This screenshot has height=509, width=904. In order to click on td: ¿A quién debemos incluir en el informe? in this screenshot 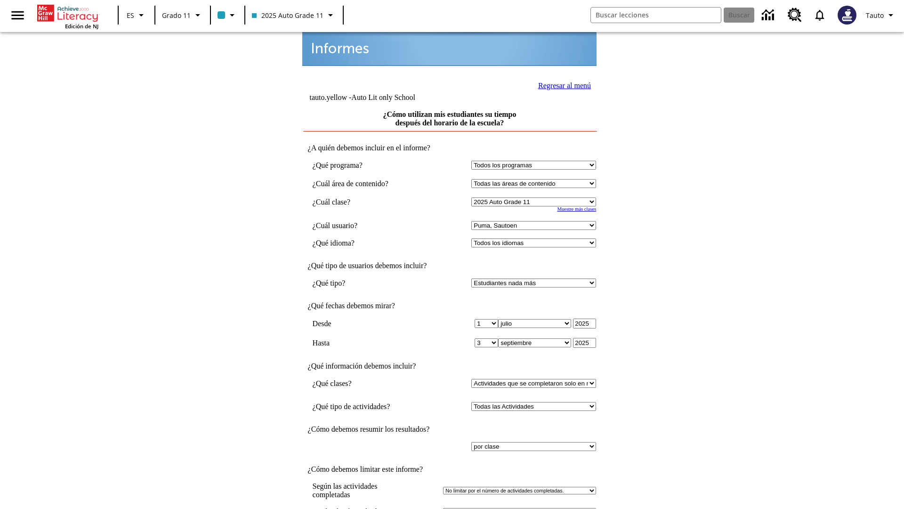, I will do `click(450, 148)`.